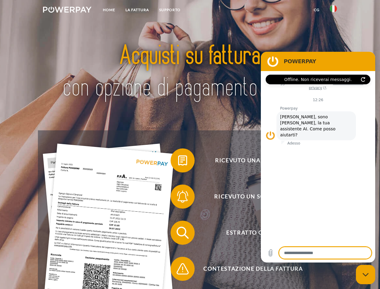 The height and width of the screenshot is (289, 380). I want to click on a: Estratto conto, so click(249, 233).